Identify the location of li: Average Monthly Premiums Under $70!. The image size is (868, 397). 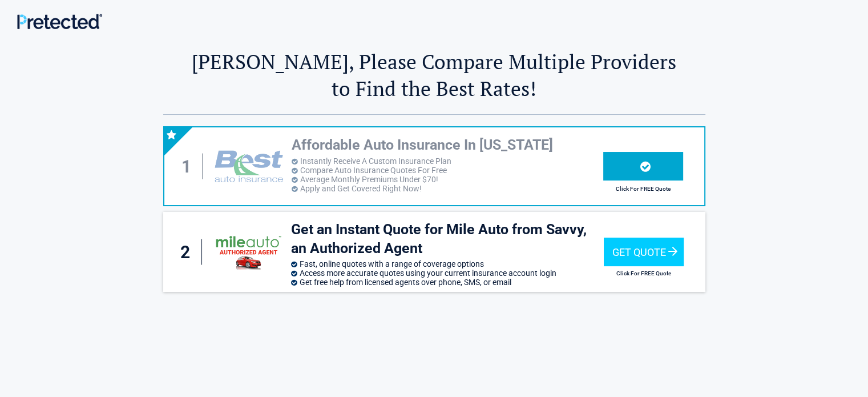
(448, 180).